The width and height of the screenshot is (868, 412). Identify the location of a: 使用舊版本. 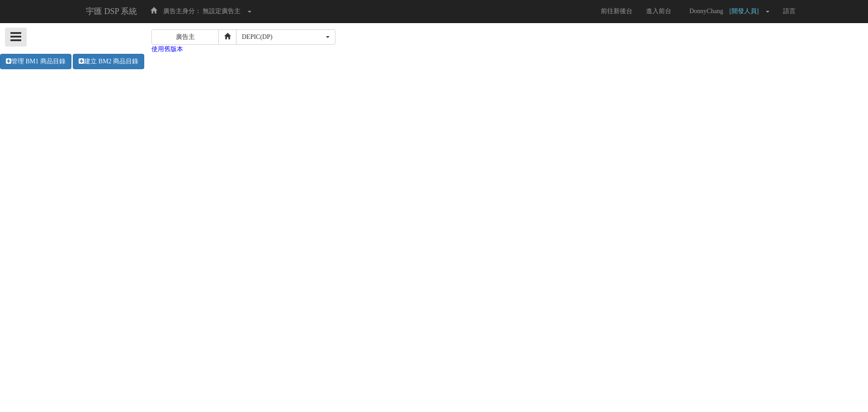
(167, 49).